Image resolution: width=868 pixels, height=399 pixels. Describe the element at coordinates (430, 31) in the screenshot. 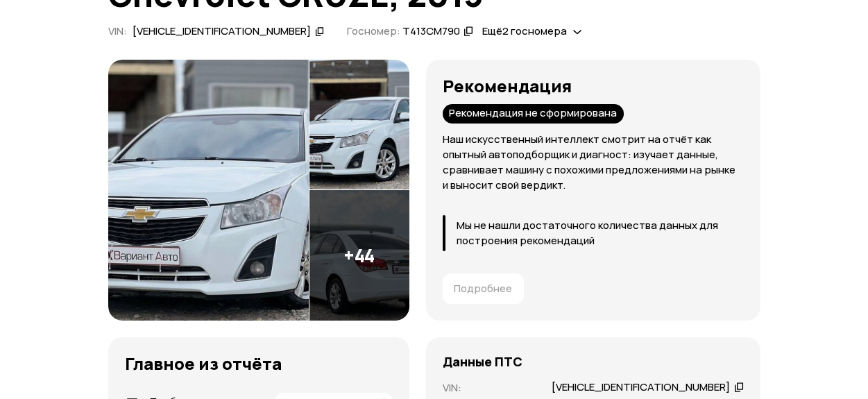

I see `div: Т413СМ790` at that location.